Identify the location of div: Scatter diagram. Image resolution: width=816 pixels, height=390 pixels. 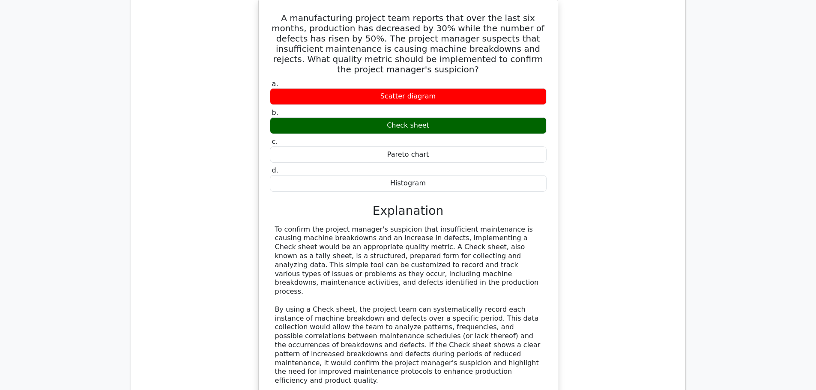
(408, 96).